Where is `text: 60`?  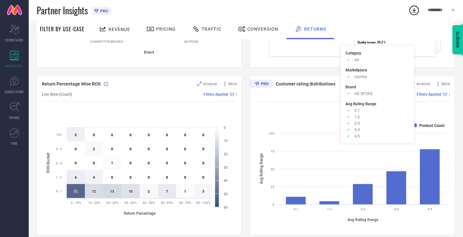 text: 60 is located at coordinates (226, 207).